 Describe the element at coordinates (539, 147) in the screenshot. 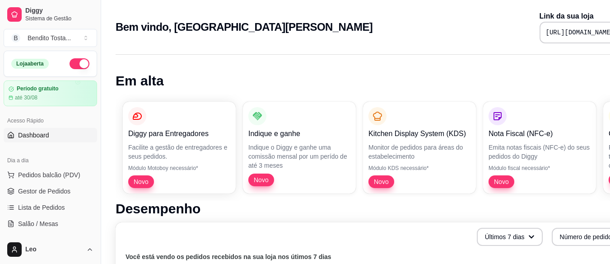

I see `button: Nota Fiscal (NFC-e)Emita notas fiscais (NFC-e) do seus pedidos do DiggyMódulo fiscal necessário*Novo` at that location.